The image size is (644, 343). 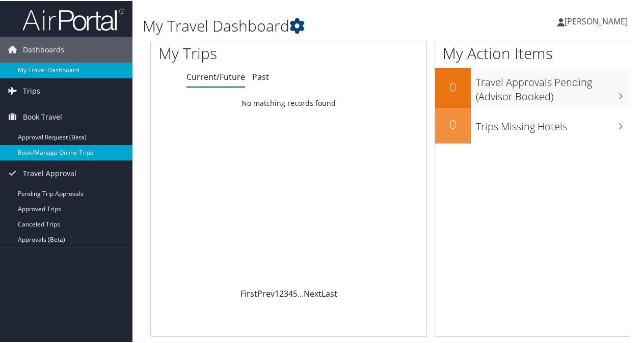 I want to click on td: No matching records found, so click(x=288, y=103).